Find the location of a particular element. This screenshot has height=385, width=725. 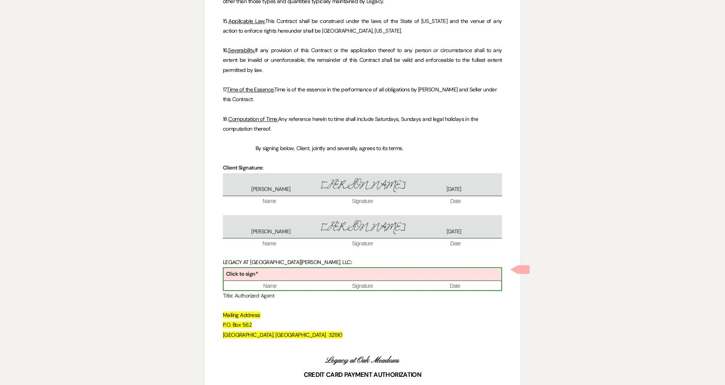

span: 18. is located at coordinates (226, 119).